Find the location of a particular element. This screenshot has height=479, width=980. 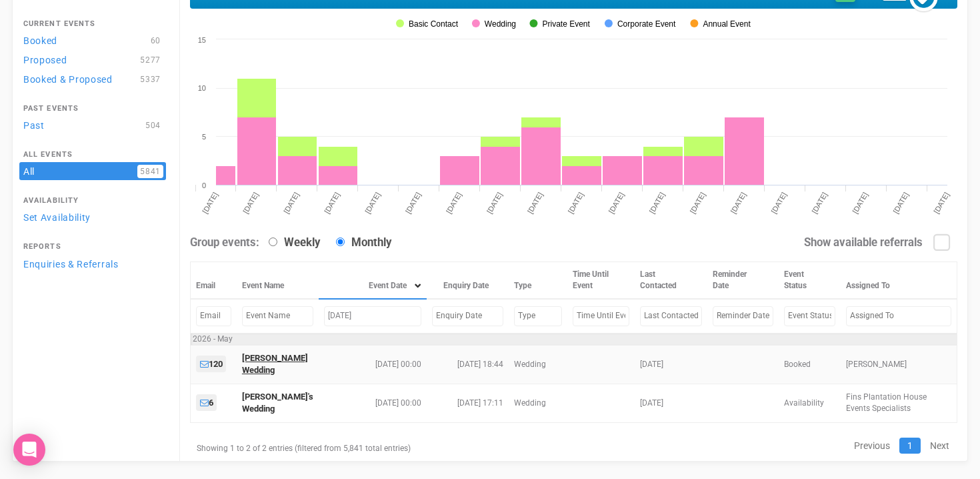

th: Event Status is located at coordinates (809, 281).